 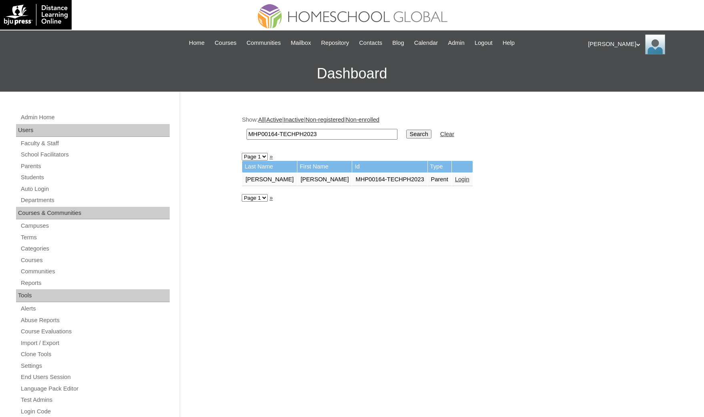 I want to click on a: Inactive, so click(x=294, y=120).